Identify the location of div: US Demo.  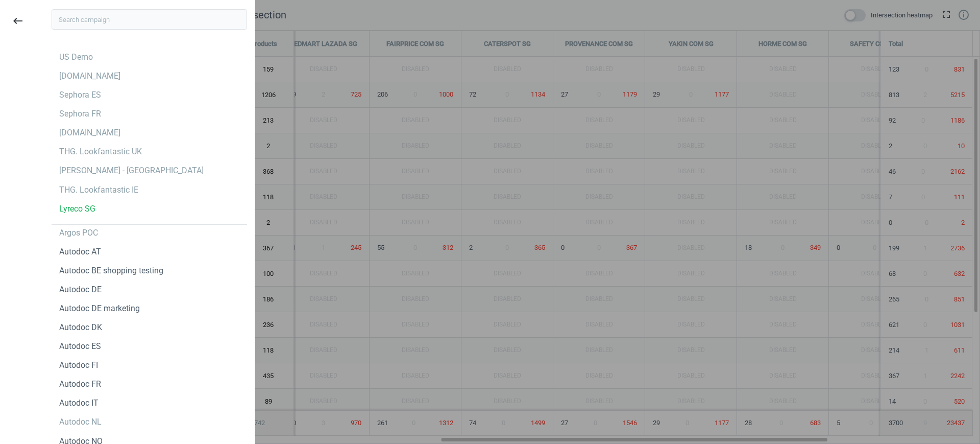
(76, 57).